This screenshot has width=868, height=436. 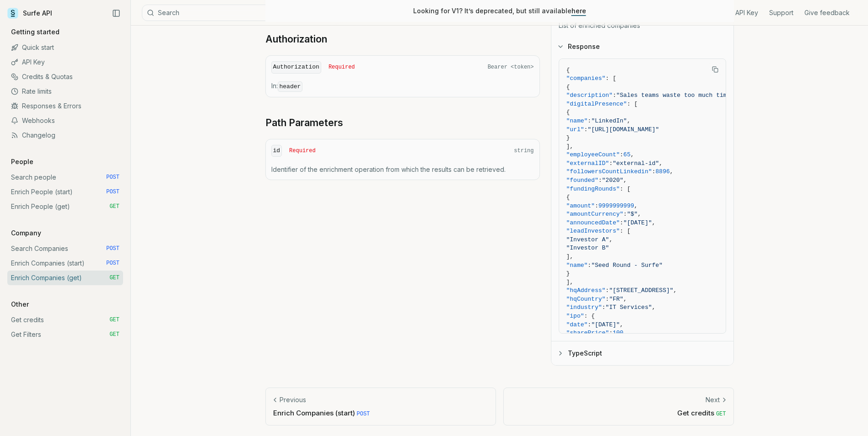 What do you see at coordinates (618, 333) in the screenshot?
I see `span: 100` at bounding box center [618, 333].